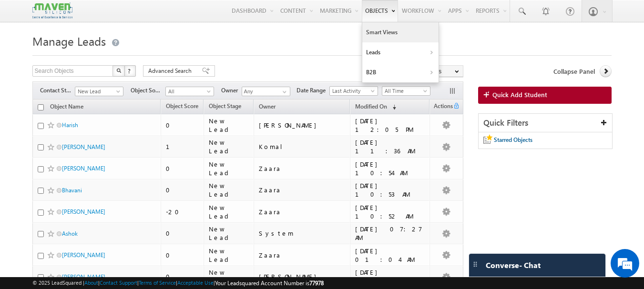  What do you see at coordinates (118, 283) in the screenshot?
I see `a: Contact Support` at bounding box center [118, 283].